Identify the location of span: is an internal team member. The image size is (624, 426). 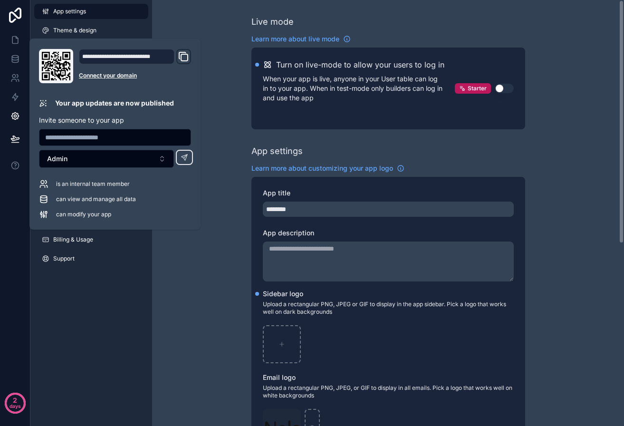
(93, 184).